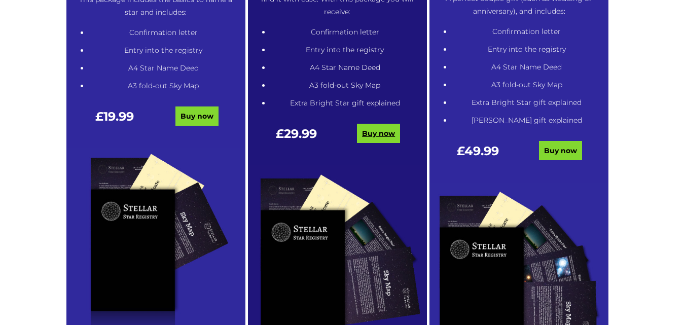 The height and width of the screenshot is (325, 685). What do you see at coordinates (481, 151) in the screenshot?
I see `span: 49.99` at bounding box center [481, 151].